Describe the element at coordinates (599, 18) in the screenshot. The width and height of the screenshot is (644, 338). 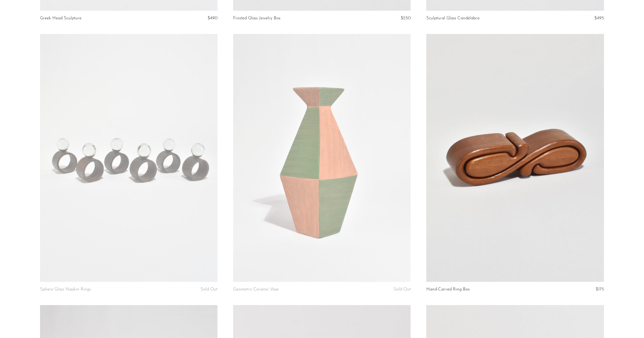
I see `span: $495` at that location.